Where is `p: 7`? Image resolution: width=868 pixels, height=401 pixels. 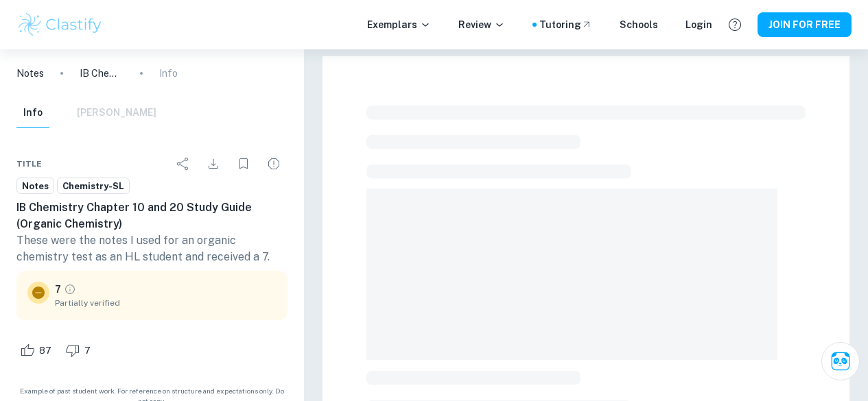 p: 7 is located at coordinates (58, 289).